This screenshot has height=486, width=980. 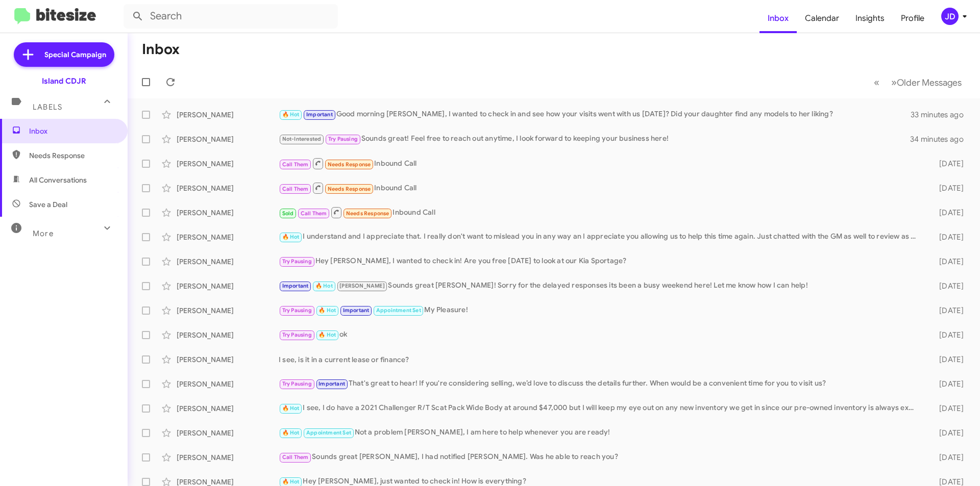 What do you see at coordinates (918, 82) in the screenshot?
I see `nav: Page navigation example` at bounding box center [918, 82].